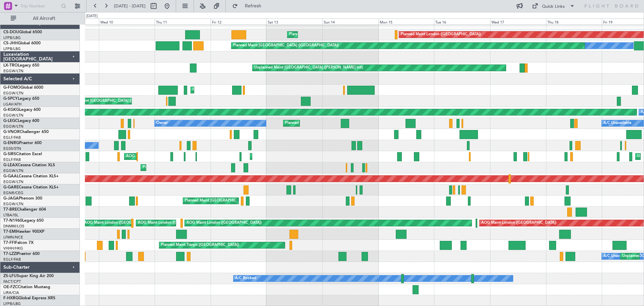 This screenshot has width=644, height=306. Describe the element at coordinates (10, 99) in the screenshot. I see `span: G-SPCY` at that location.